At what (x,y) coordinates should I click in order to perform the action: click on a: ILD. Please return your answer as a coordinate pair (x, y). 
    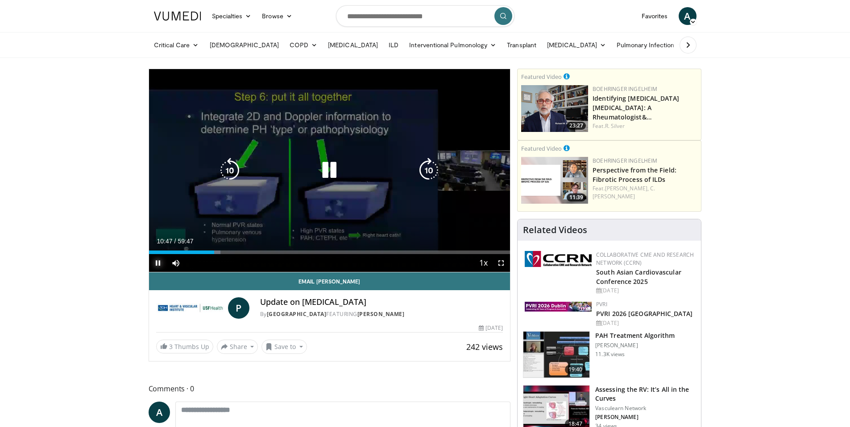
    Looking at the image, I should click on (393, 45).